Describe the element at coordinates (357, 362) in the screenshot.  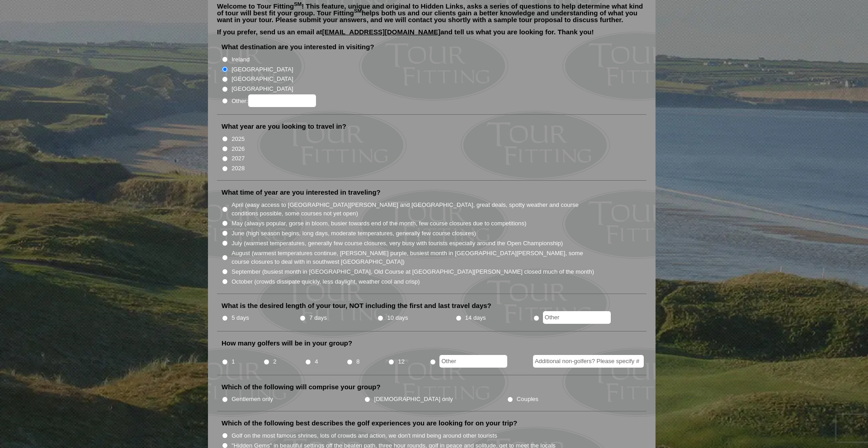
I see `label: 8` at that location.